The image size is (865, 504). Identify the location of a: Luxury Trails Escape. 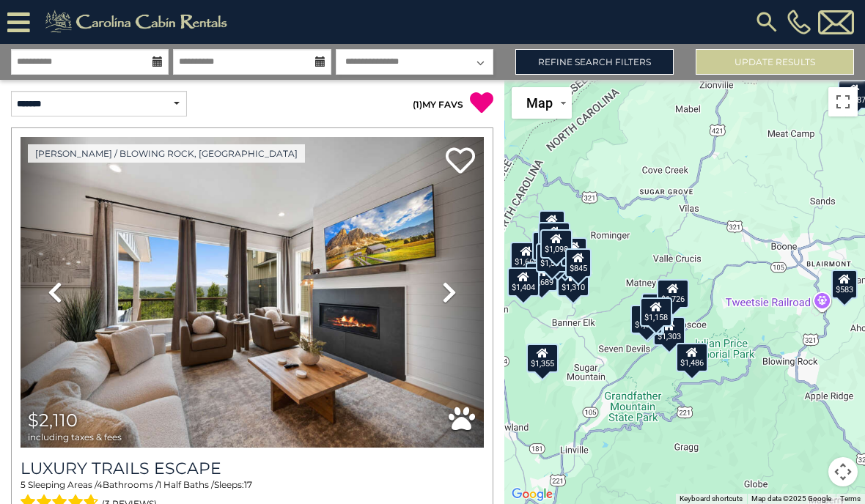
(252, 468).